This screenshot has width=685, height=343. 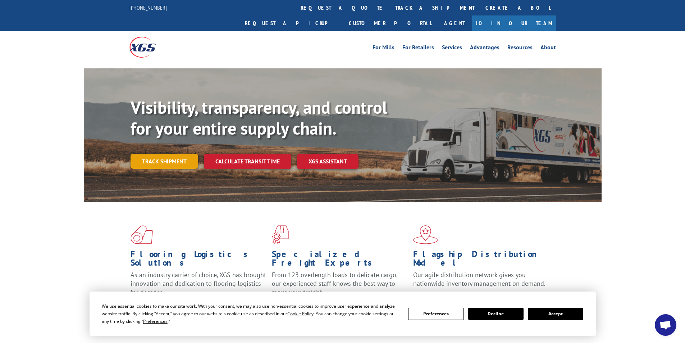 What do you see at coordinates (452, 49) in the screenshot?
I see `a: Services` at bounding box center [452, 49].